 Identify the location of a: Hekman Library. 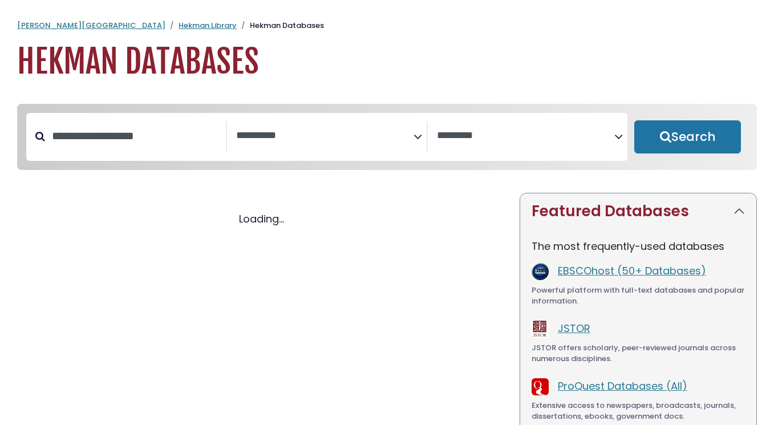
(208, 25).